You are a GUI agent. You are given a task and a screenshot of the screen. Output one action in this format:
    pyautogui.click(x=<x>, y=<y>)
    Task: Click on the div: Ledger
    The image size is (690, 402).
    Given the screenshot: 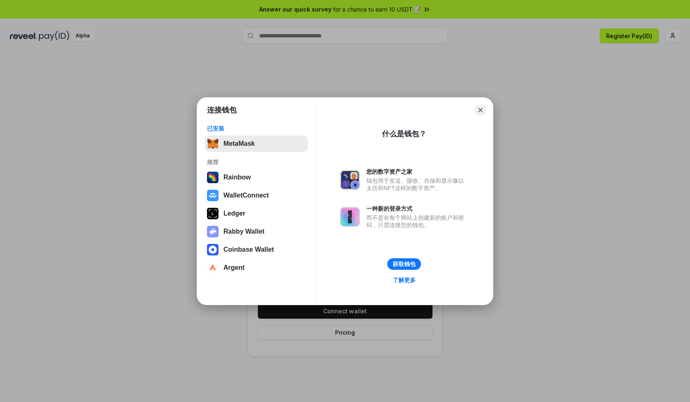 What is the action you would take?
    pyautogui.click(x=234, y=214)
    